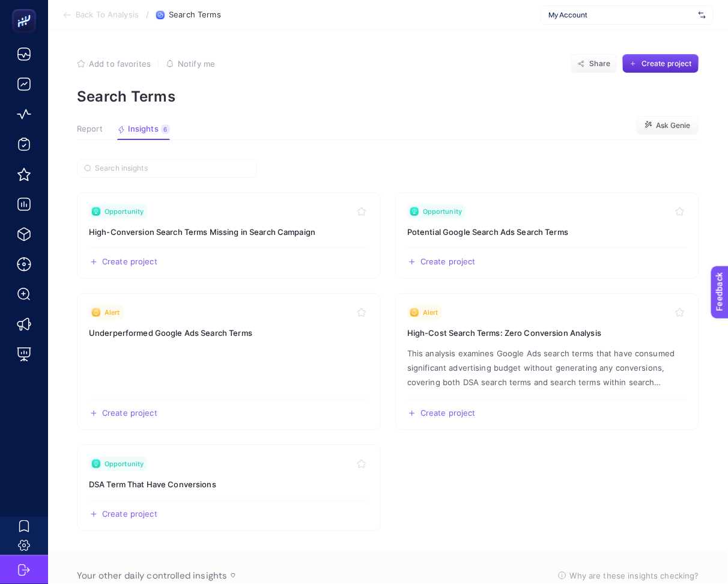  Describe the element at coordinates (634, 575) in the screenshot. I see `span: Why are these insights checking?` at that location.